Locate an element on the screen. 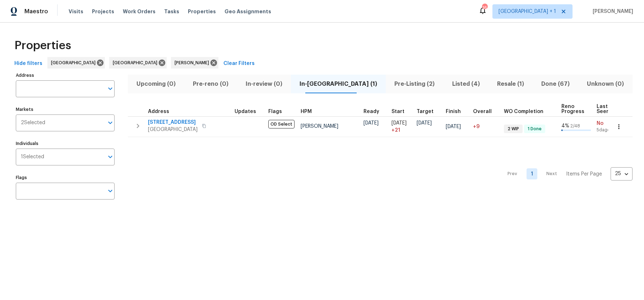 The width and height of the screenshot is (644, 300). label: Individuals is located at coordinates (65, 144).